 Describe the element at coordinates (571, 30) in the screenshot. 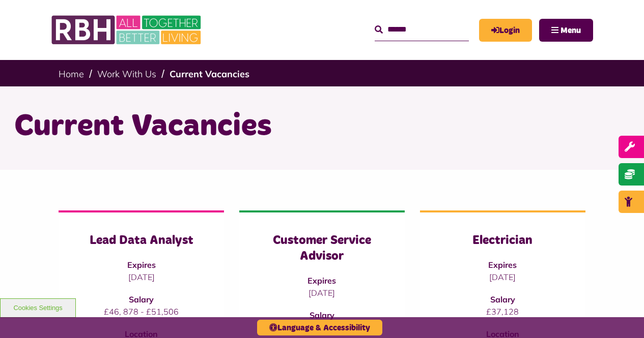

I see `span: Menu` at that location.